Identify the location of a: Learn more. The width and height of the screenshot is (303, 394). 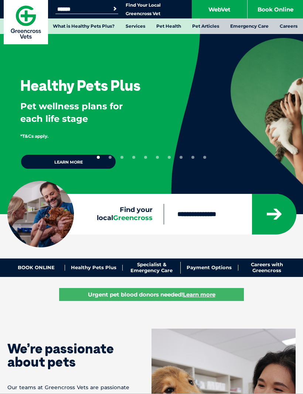
(68, 162).